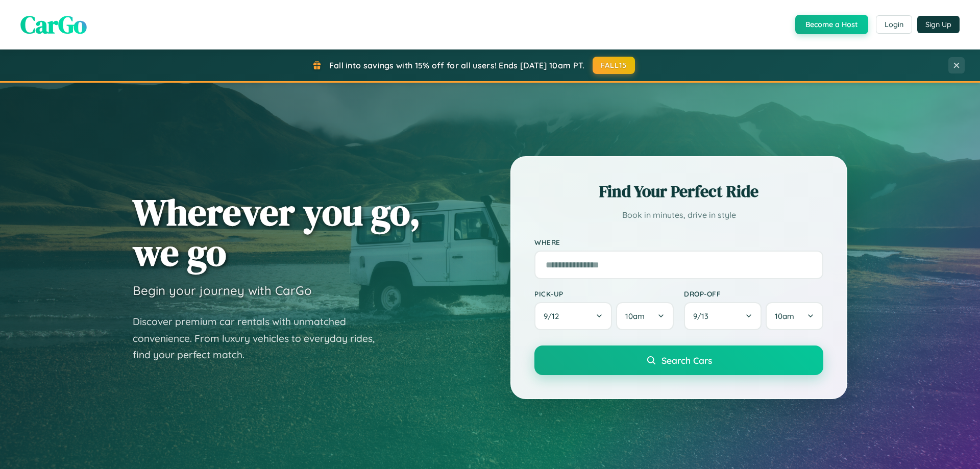  What do you see at coordinates (938, 25) in the screenshot?
I see `button: Sign Up` at bounding box center [938, 25].